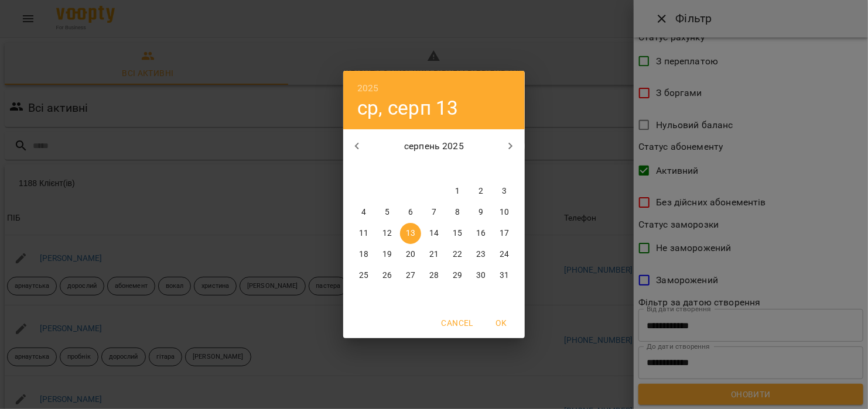 Image resolution: width=868 pixels, height=409 pixels. I want to click on p: 14, so click(434, 233).